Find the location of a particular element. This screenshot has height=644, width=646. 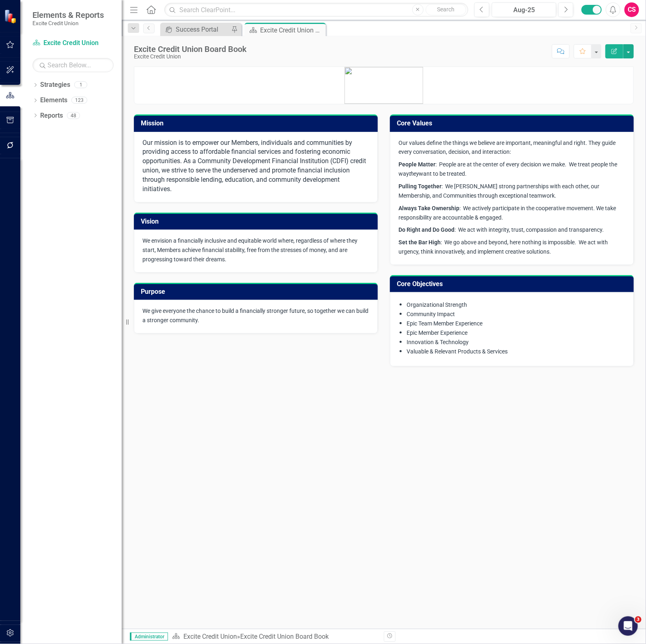

span: : People are at the center of every decision we make. We treat people the way want to be treated. is located at coordinates (507, 169).